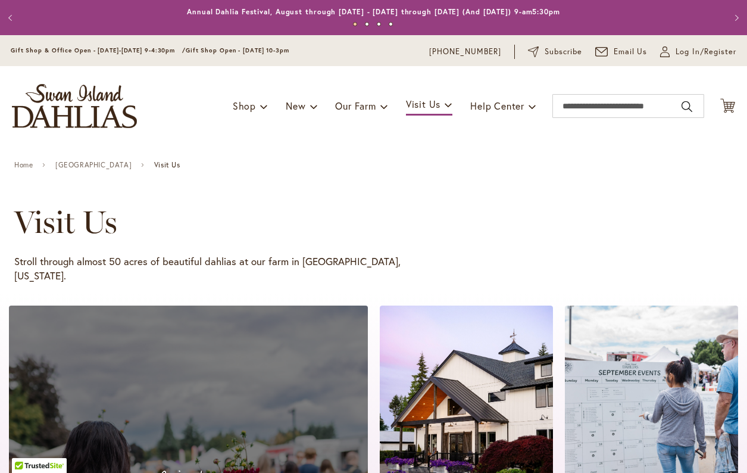 The width and height of the screenshot is (747, 473). I want to click on a: Subscribe, so click(555, 52).